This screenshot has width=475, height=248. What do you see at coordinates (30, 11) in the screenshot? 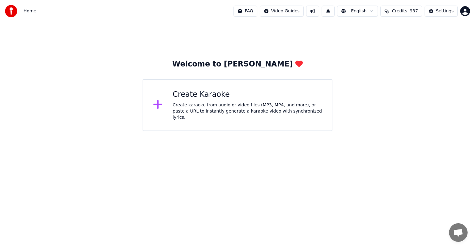
I see `span: Home` at bounding box center [30, 11].